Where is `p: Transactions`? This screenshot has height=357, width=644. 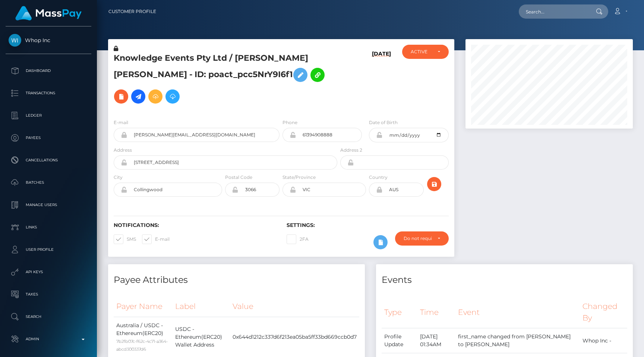 p: Transactions is located at coordinates (48, 93).